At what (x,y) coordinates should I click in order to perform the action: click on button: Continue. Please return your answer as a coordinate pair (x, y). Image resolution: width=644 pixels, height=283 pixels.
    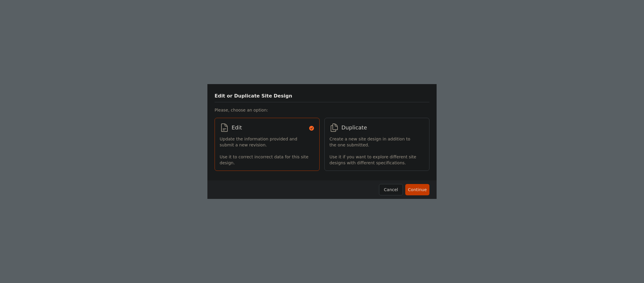
    Looking at the image, I should click on (417, 190).